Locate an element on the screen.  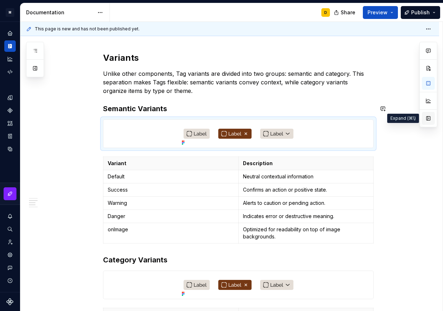
p: Unlike other components, Tag variants are divided into two groups: semantic and category. This se... is located at coordinates (238, 82).